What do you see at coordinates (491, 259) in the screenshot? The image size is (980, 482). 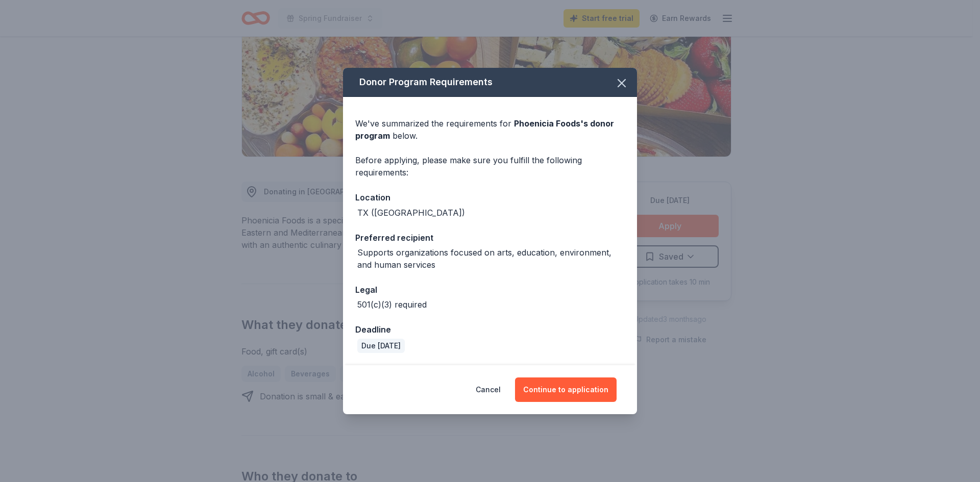 I see `div: Supports organizations focused on arts, education, environment, and human services` at bounding box center [491, 259].